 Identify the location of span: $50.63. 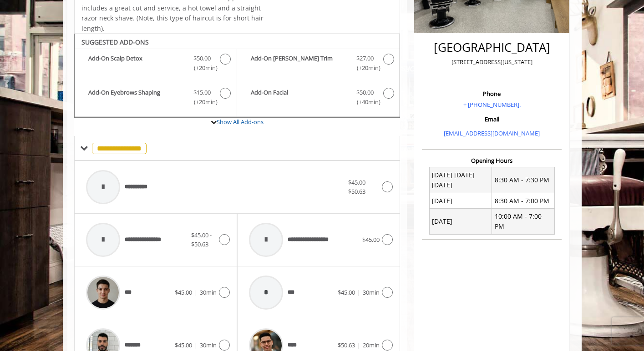
(346, 345).